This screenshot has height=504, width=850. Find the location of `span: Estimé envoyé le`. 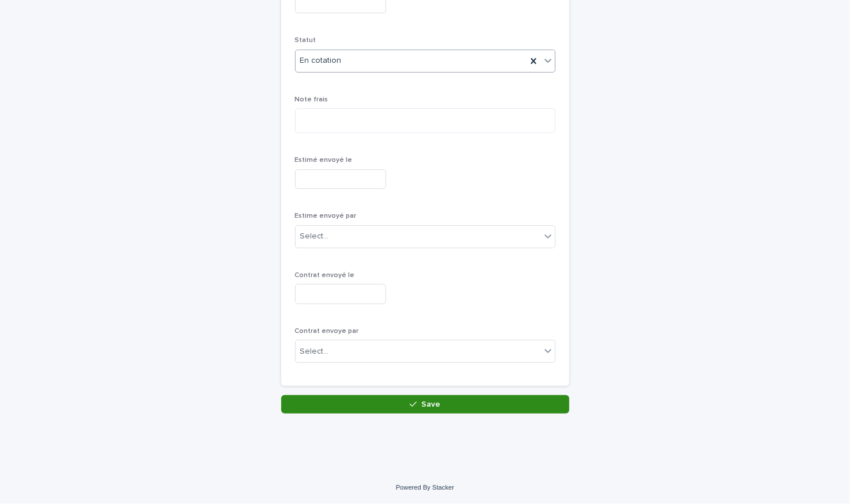

span: Estimé envoyé le is located at coordinates (324, 160).